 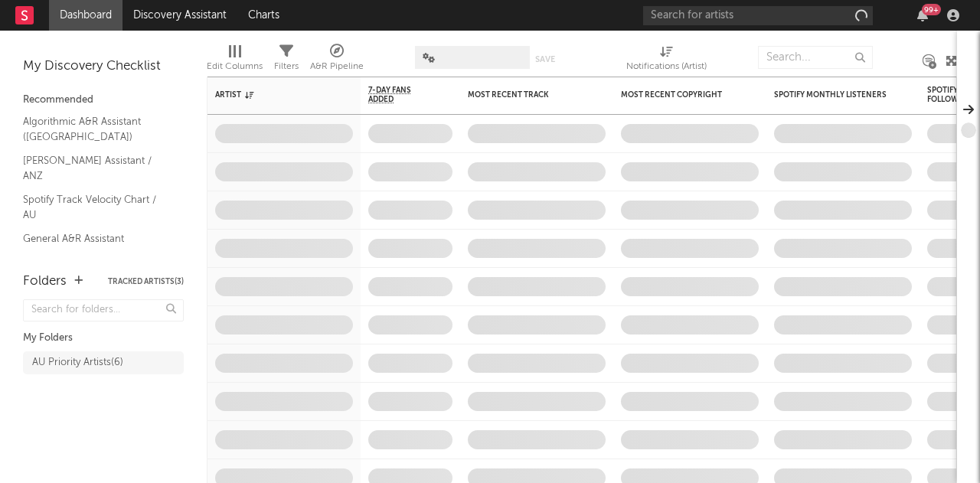 I want to click on button: 99+, so click(x=923, y=15).